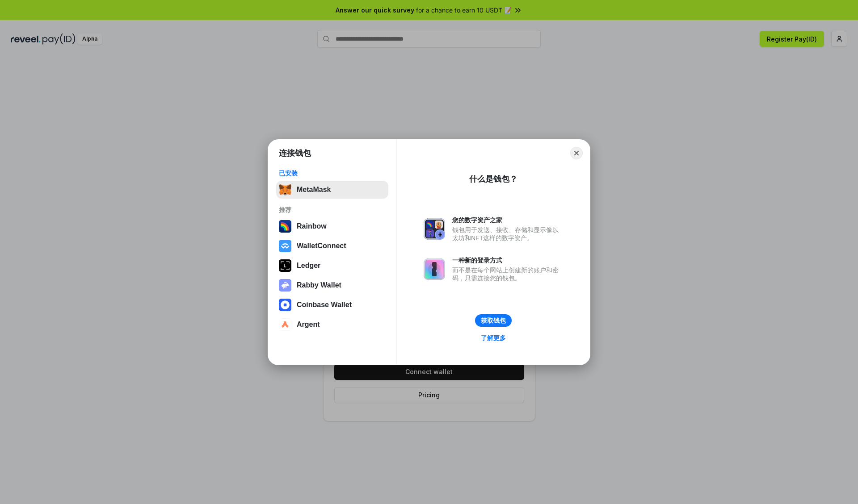 Image resolution: width=858 pixels, height=504 pixels. I want to click on button: Rainbow, so click(332, 227).